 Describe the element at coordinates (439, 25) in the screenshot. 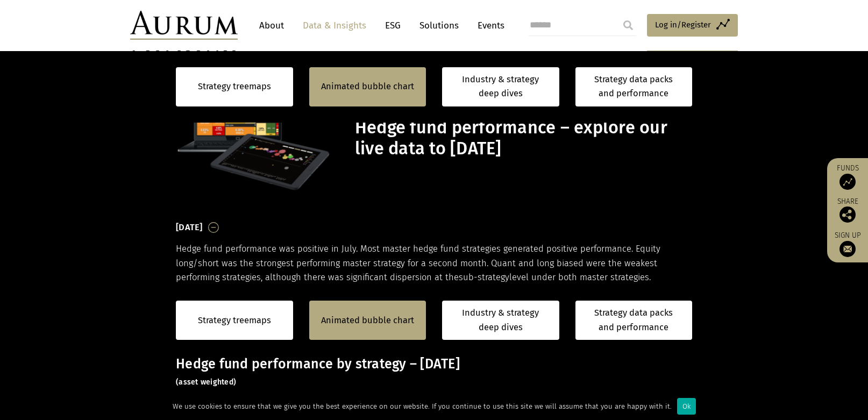

I see `a: Solutions` at that location.